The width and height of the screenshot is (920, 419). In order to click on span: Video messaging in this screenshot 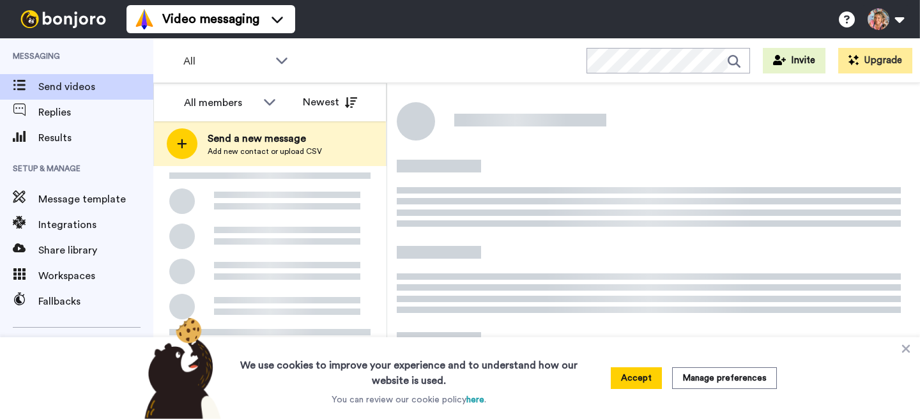, I will do `click(211, 19)`.